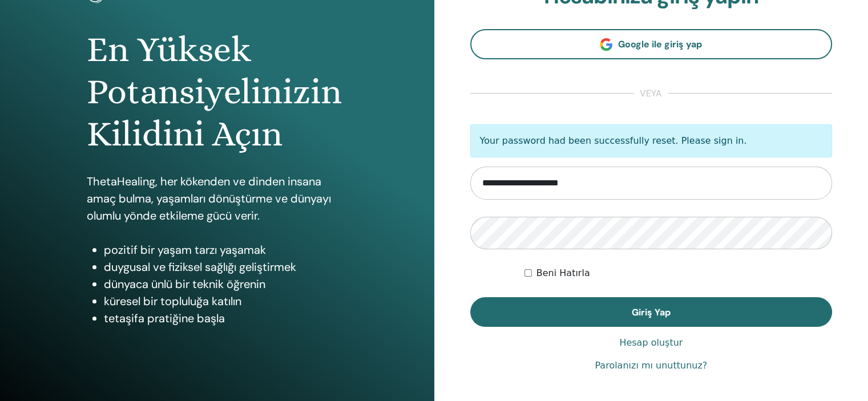 This screenshot has width=868, height=401. Describe the element at coordinates (225, 318) in the screenshot. I see `li: tetaşifa pratiğine başla` at that location.